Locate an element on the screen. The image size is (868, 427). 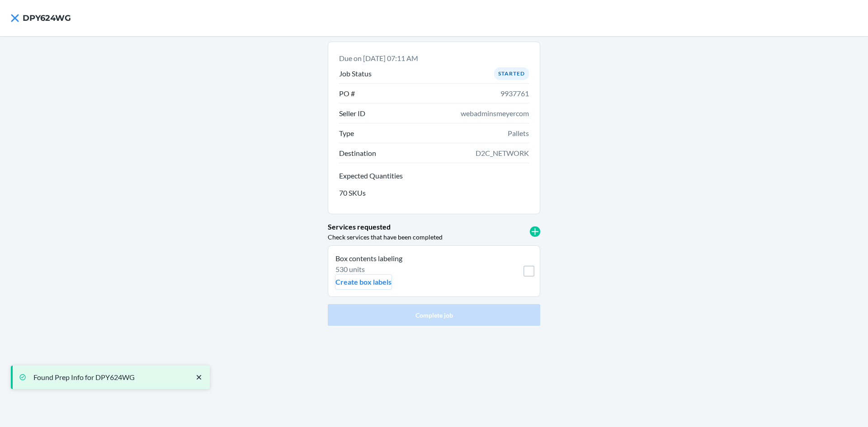
p: Check services that have been completed is located at coordinates (385, 237).